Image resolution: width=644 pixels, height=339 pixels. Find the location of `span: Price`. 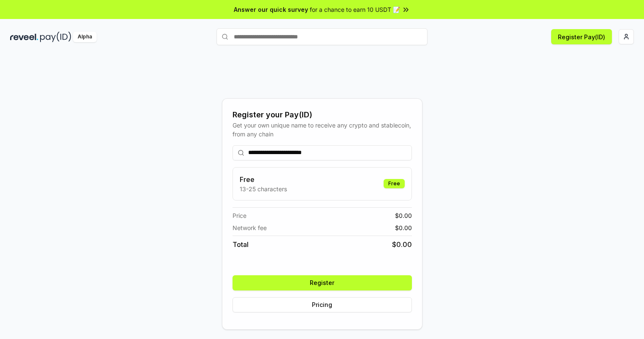

span: Price is located at coordinates (239, 216).